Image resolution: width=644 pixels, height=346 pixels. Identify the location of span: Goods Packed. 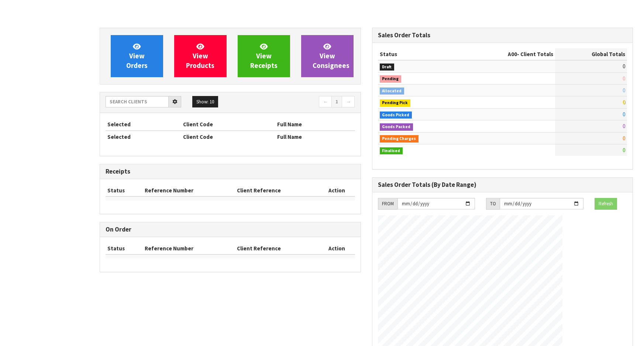
(396, 127).